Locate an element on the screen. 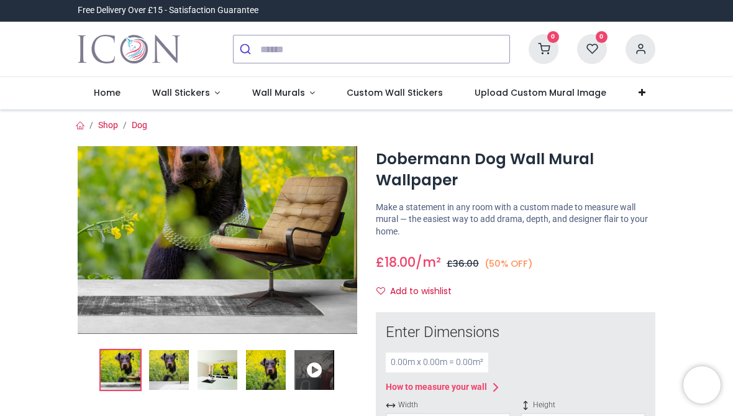 This screenshot has width=733, height=416. span: /m² is located at coordinates (428, 262).